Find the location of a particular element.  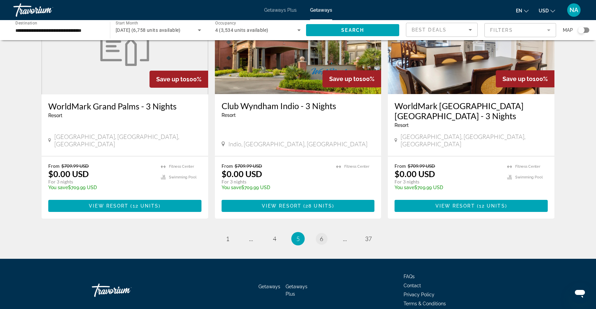

h3: WorldMark Grand Palms - 3 Nights is located at coordinates (125, 106).